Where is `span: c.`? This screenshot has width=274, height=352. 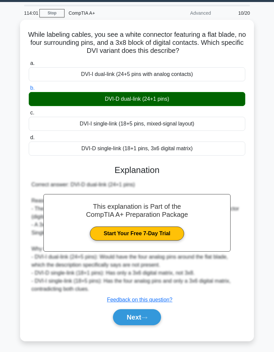
span: c. is located at coordinates (32, 112).